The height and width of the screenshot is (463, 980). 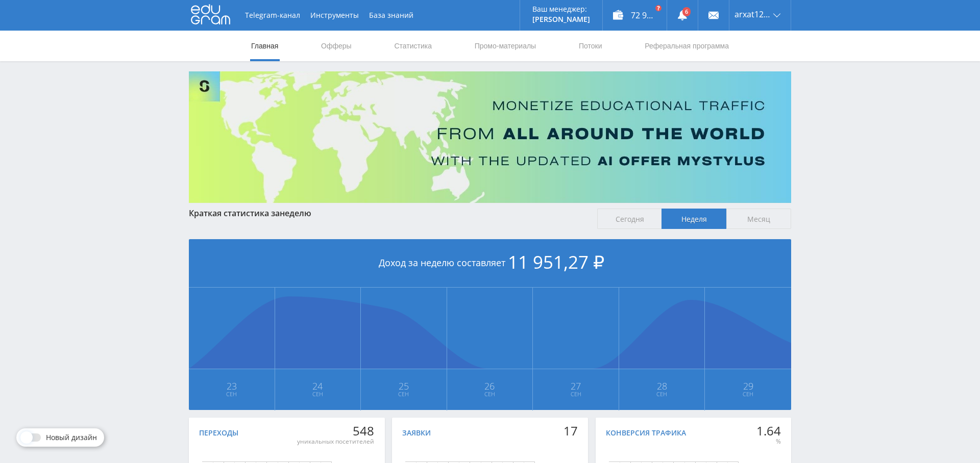 I want to click on span: неделю, so click(x=295, y=213).